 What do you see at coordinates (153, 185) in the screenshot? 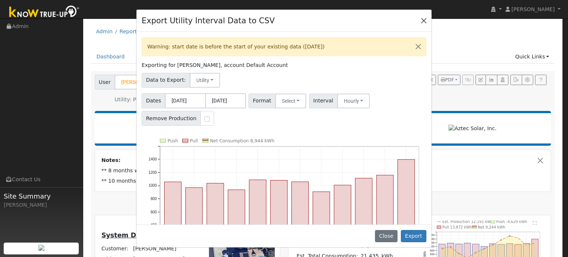
I see `text: 1000` at bounding box center [153, 185].